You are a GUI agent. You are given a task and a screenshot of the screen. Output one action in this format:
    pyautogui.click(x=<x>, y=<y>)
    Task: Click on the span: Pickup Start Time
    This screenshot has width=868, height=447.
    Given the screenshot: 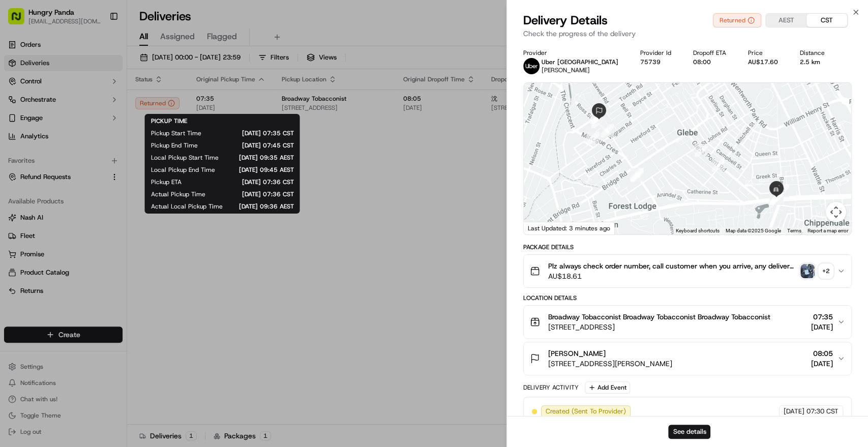 What is the action you would take?
    pyautogui.click(x=176, y=133)
    